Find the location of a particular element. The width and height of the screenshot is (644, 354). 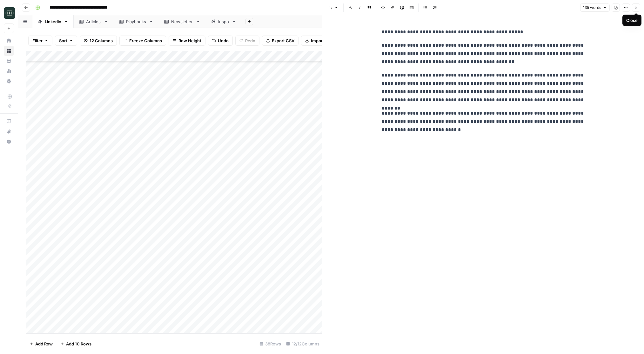

span: Sort is located at coordinates (63, 41).